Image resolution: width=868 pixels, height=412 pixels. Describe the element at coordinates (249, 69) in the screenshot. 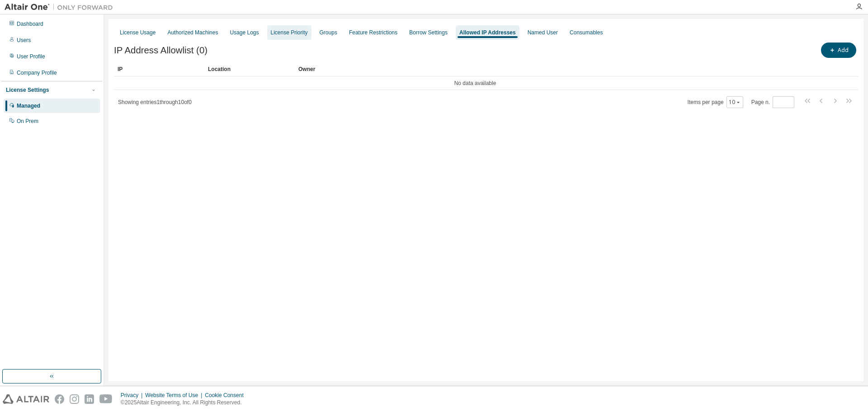

I see `div: Location` at that location.